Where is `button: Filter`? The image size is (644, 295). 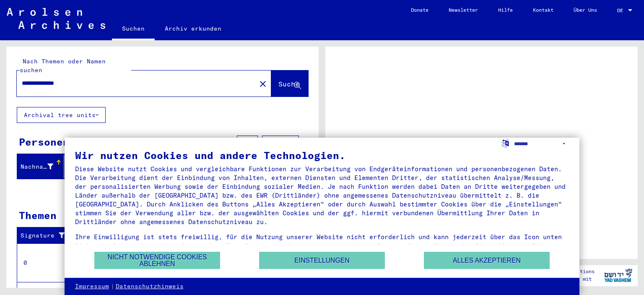 button: Filter is located at coordinates (280, 143).